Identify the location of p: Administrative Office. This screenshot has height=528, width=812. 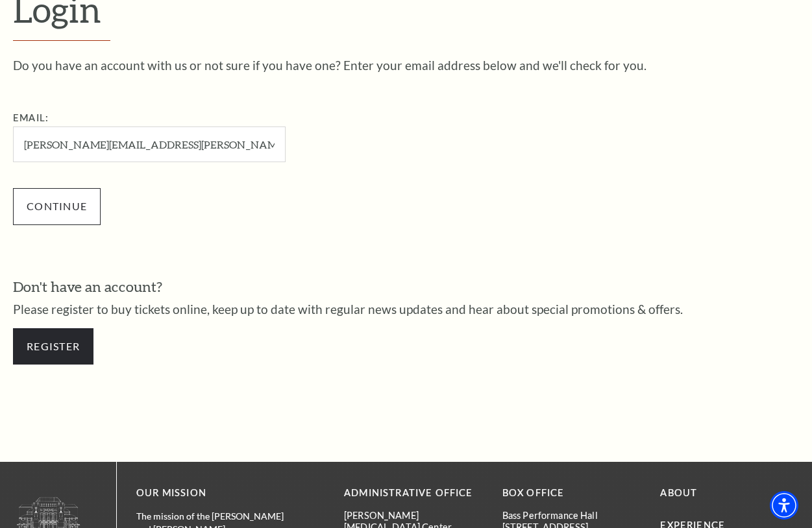
(413, 493).